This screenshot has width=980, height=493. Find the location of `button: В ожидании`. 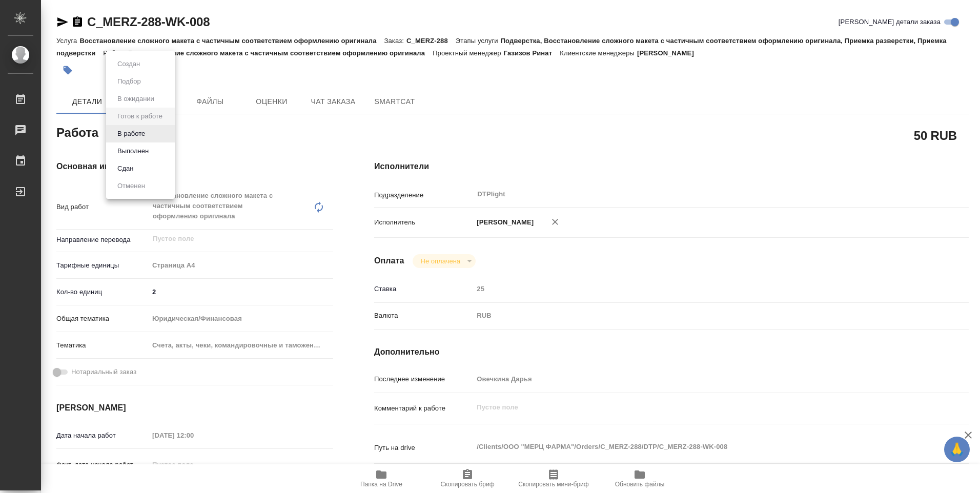

button: В ожидании is located at coordinates (136, 99).